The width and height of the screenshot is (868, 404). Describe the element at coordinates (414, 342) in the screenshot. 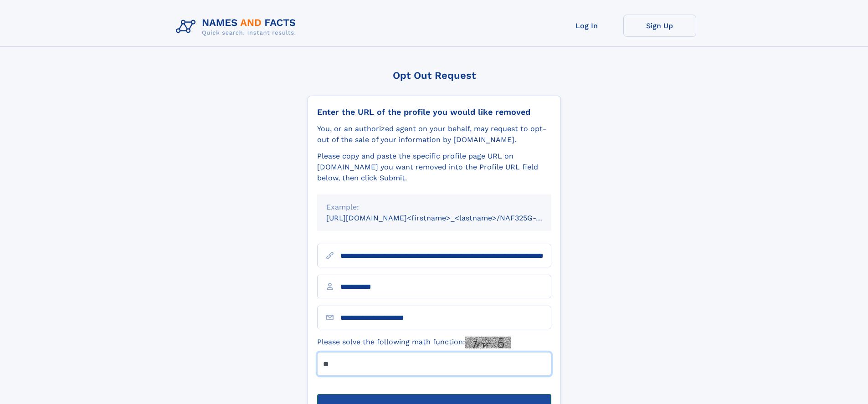

I see `label: Please solve the following math function:` at that location.